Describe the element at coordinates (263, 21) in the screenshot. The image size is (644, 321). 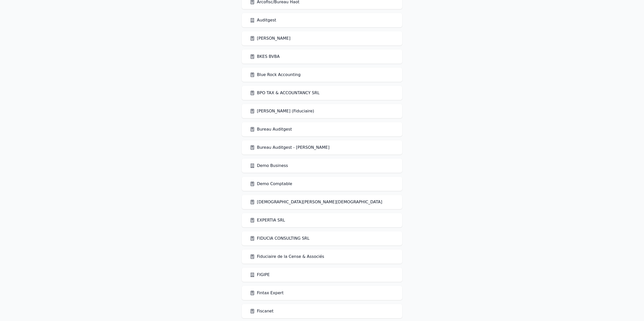
I see `a: Auditgest` at that location.